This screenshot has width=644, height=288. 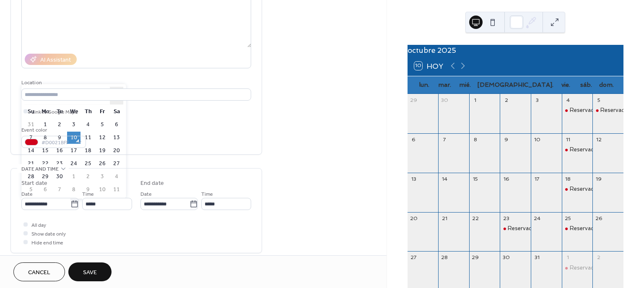 I want to click on div: 28, so click(x=444, y=258).